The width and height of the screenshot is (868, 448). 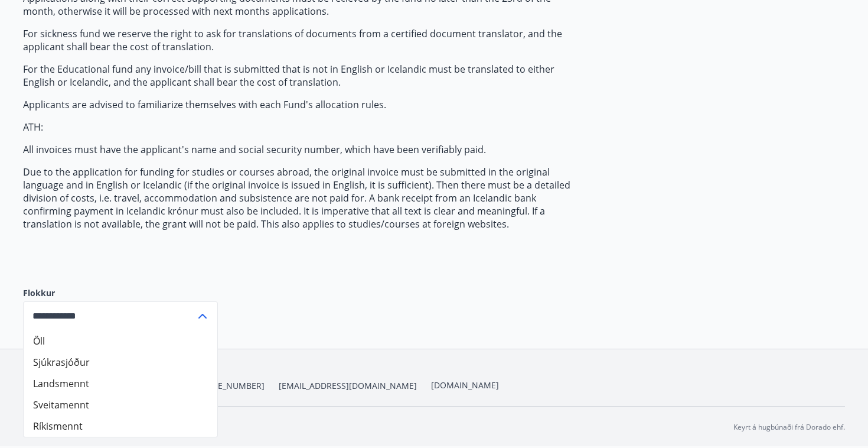 What do you see at coordinates (302, 149) in the screenshot?
I see `p: All invoices must have the applicant's name and social security number, which have been verifiabl...` at bounding box center [302, 149].